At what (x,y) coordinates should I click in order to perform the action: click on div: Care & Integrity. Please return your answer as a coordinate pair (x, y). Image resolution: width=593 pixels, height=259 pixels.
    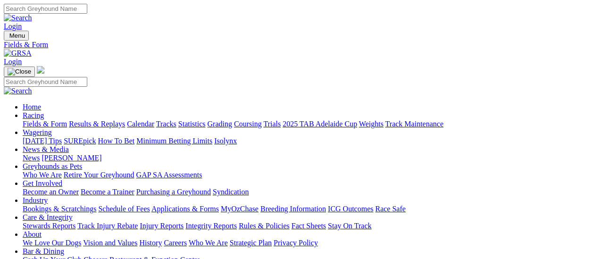
    Looking at the image, I should click on (306, 226).